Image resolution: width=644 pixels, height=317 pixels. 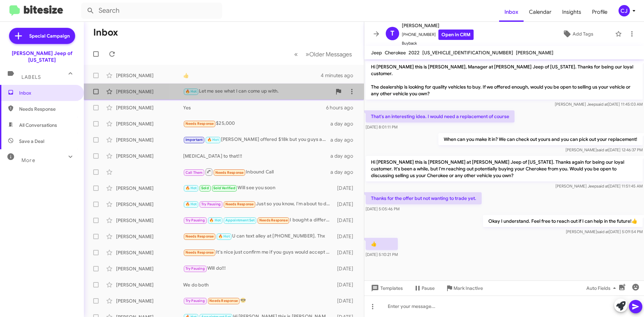 I want to click on input: Search, so click(x=152, y=11).